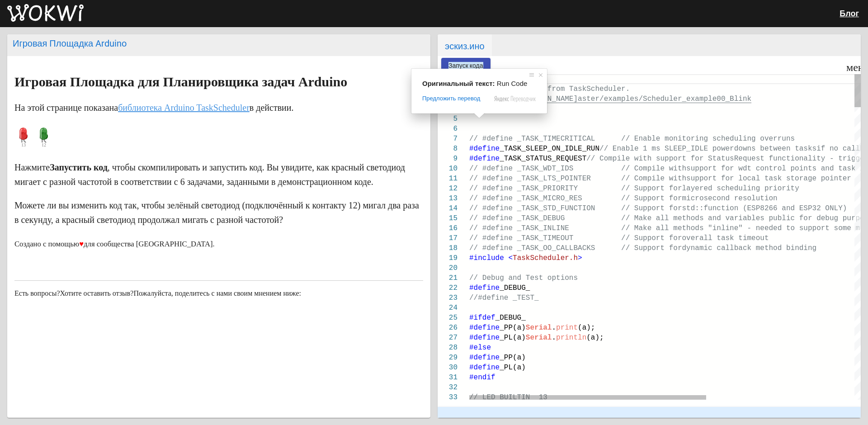 The width and height of the screenshot is (868, 425). What do you see at coordinates (451, 98) in the screenshot?
I see `span: Предложить перевод` at bounding box center [451, 98].